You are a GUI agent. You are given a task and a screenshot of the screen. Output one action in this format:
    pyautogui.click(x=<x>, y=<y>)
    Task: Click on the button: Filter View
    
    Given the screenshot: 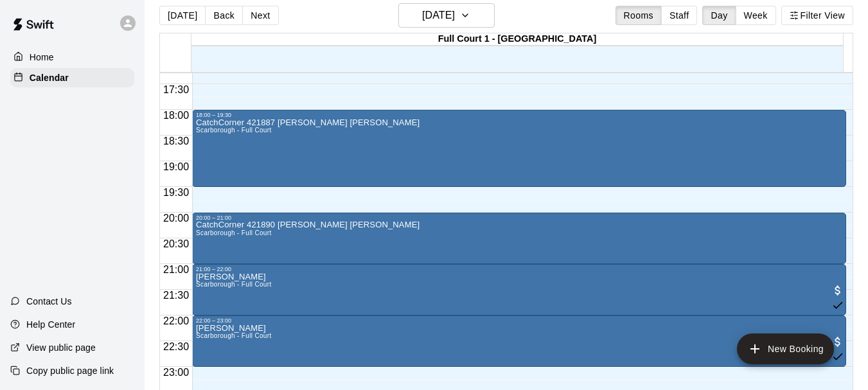 What is the action you would take?
    pyautogui.click(x=817, y=15)
    